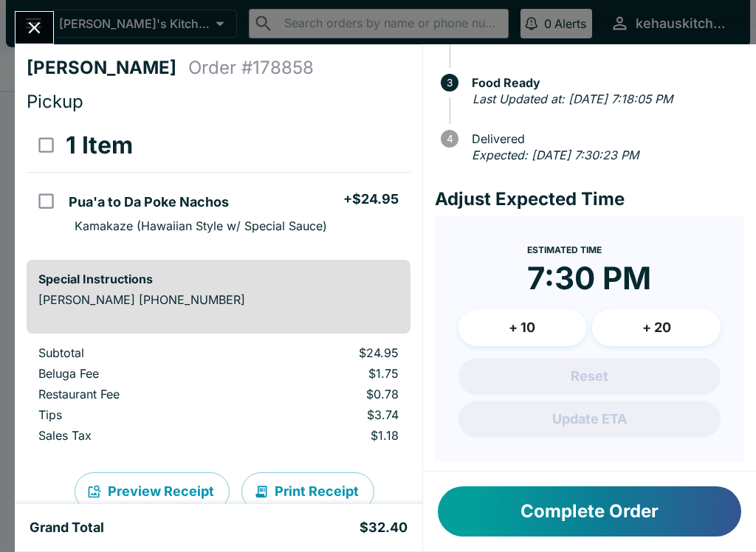 The image size is (756, 552). What do you see at coordinates (34, 27) in the screenshot?
I see `button: Close` at bounding box center [34, 27].